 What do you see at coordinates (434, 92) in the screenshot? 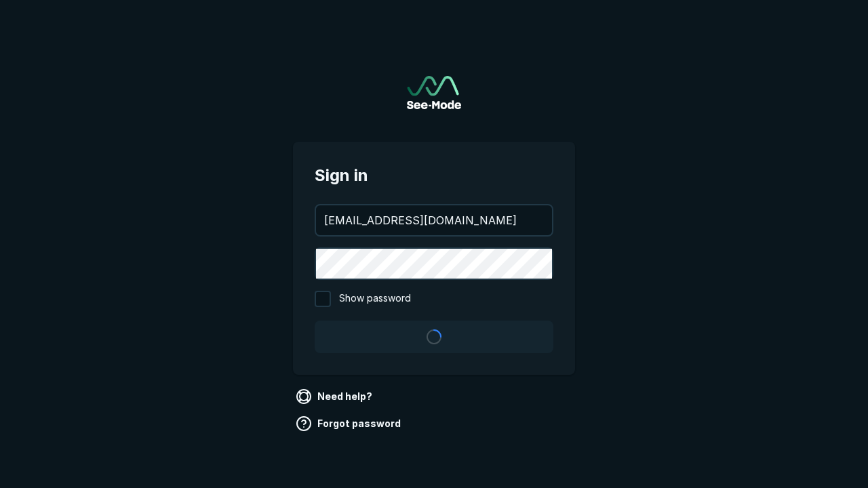
I see `img: See-Mode Logo` at bounding box center [434, 92].